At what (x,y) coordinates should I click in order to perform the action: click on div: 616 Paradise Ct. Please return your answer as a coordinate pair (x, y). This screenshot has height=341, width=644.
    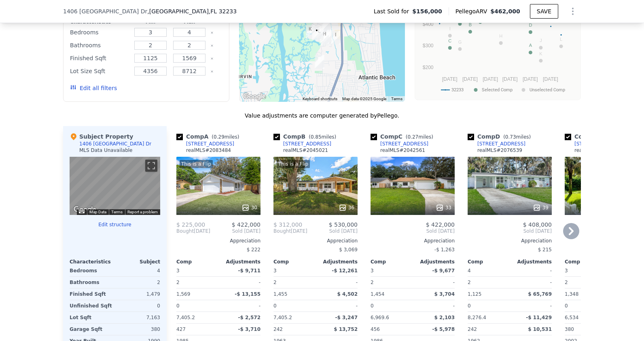
    Looking at the image, I should click on (319, 62).